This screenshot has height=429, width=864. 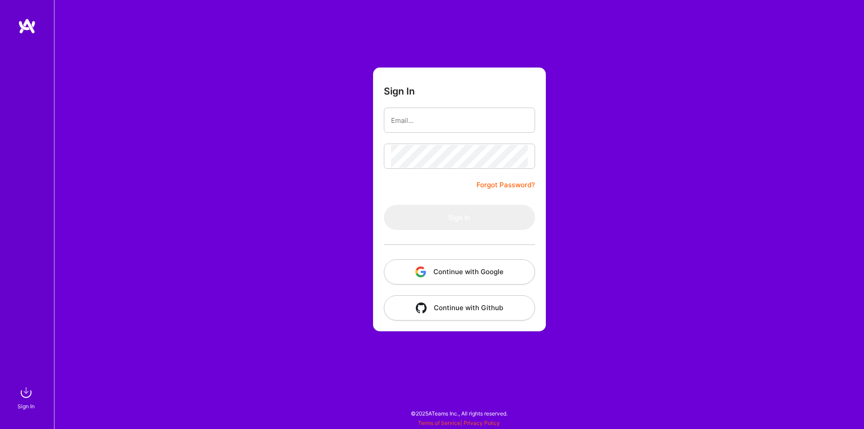 I want to click on a: sign inSign In, so click(x=27, y=397).